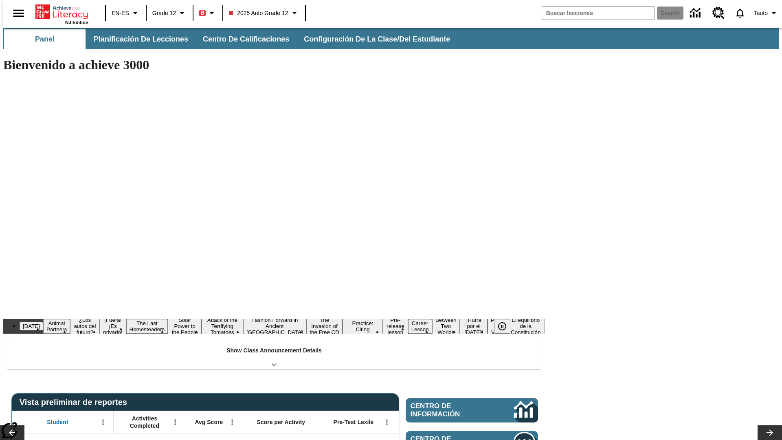  What do you see at coordinates (281, 422) in the screenshot?
I see `span: Score per Activity` at bounding box center [281, 422].